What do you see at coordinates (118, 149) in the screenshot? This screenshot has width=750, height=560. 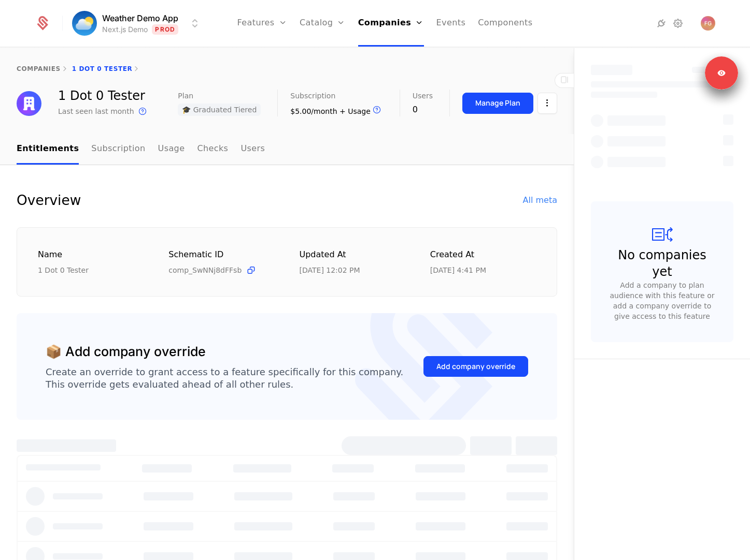 I see `a: Subscription` at bounding box center [118, 149].